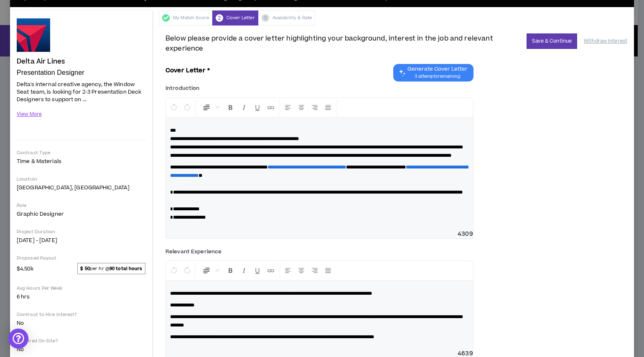  Describe the element at coordinates (111, 269) in the screenshot. I see `span: per hr @` at that location.